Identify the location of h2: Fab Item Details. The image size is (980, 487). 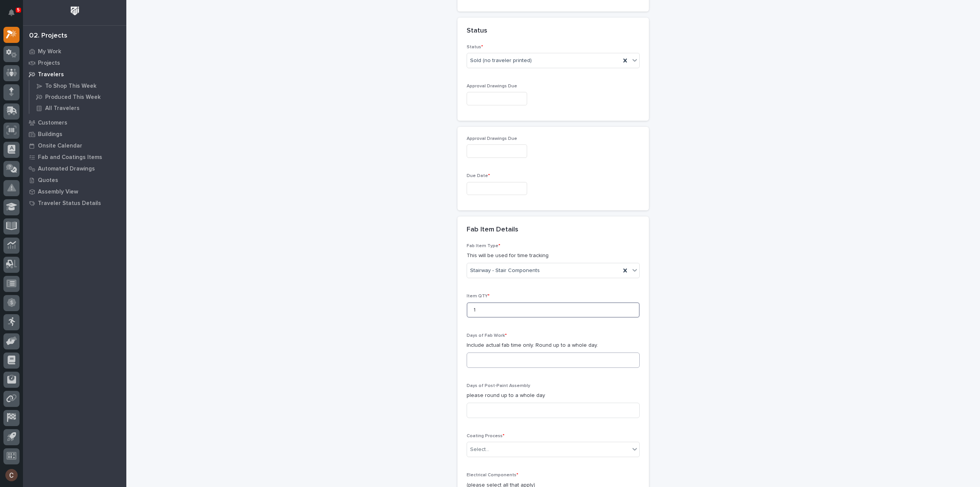
(493, 230).